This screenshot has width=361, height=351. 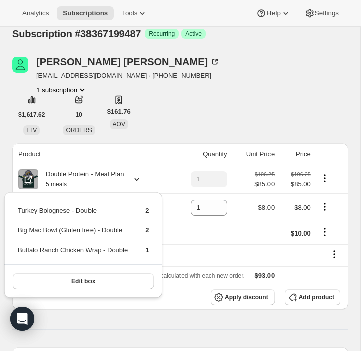 What do you see at coordinates (56, 184) in the screenshot?
I see `small: 5 meals` at bounding box center [56, 184].